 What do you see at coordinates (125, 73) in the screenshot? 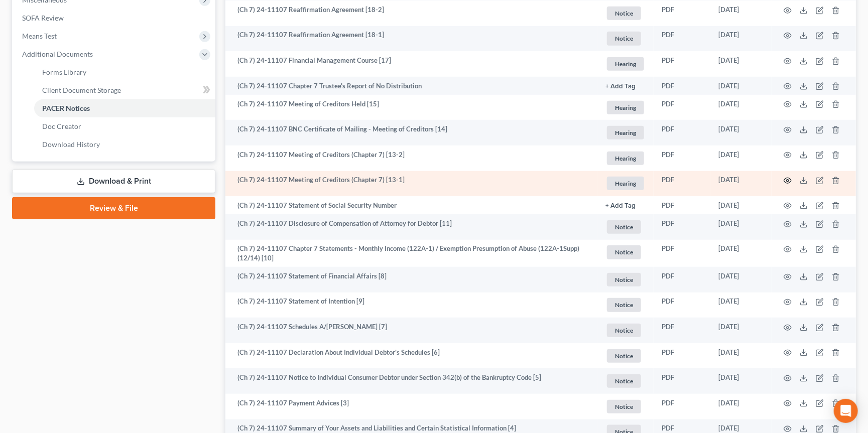
I see `a: Forms Library` at bounding box center [125, 73].